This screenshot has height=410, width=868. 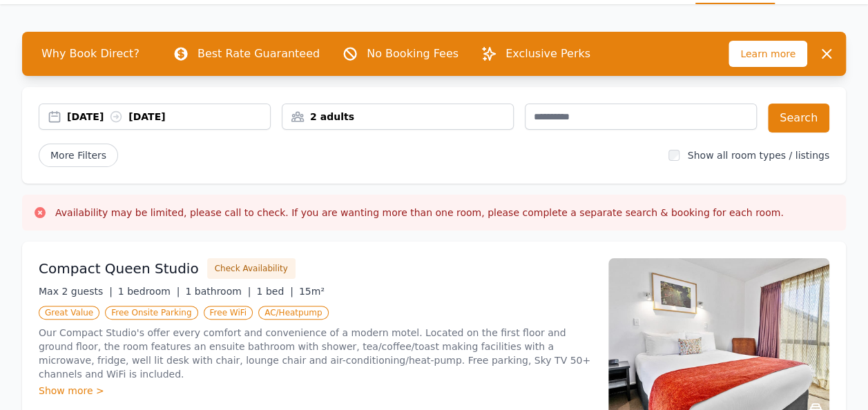 I want to click on span: Why Book Direct?, so click(x=90, y=54).